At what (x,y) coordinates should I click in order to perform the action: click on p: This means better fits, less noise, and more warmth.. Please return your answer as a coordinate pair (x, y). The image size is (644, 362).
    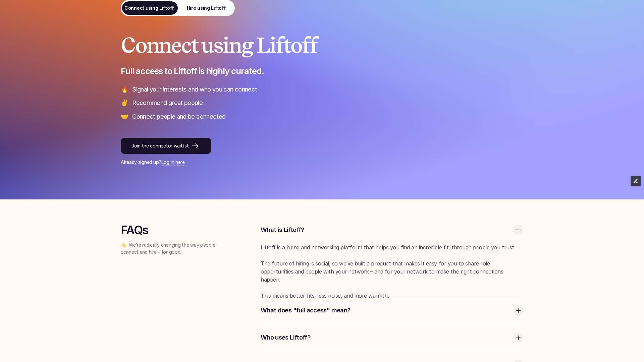
    Looking at the image, I should click on (391, 296).